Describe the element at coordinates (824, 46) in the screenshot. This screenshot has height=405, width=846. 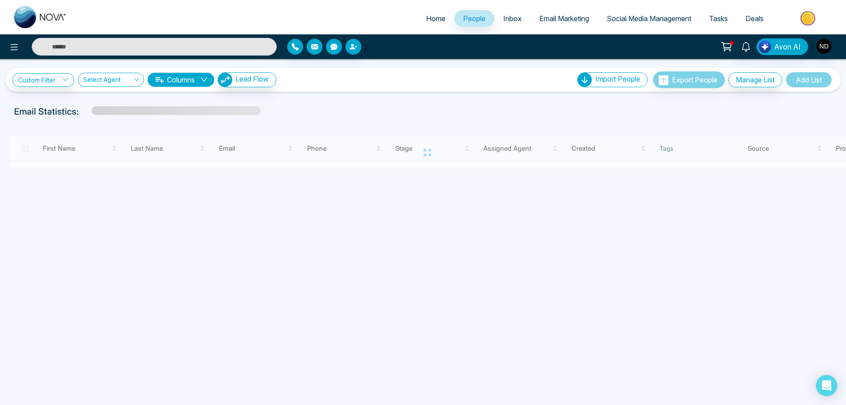
I see `img: User Avatar` at that location.